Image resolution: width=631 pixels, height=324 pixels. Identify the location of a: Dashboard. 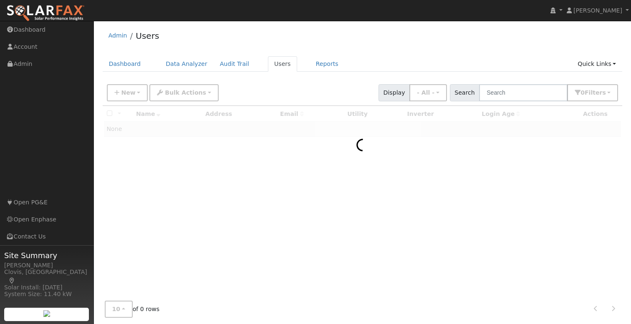
(125, 64).